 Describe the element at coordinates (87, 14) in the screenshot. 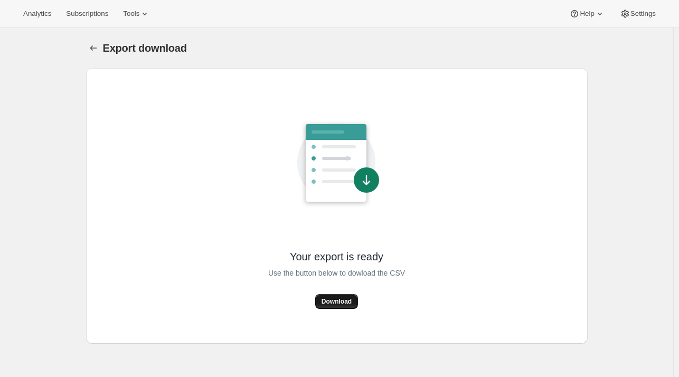

I see `button: Subscriptions` at that location.